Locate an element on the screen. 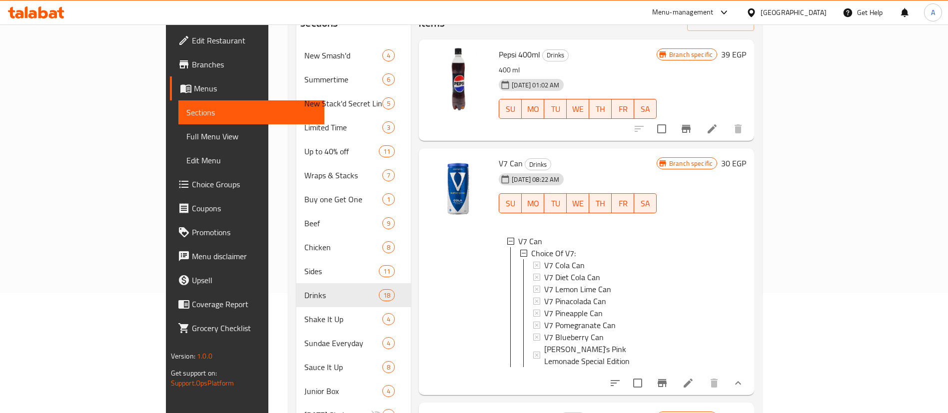 The image size is (948, 413). span: A is located at coordinates (933, 12).